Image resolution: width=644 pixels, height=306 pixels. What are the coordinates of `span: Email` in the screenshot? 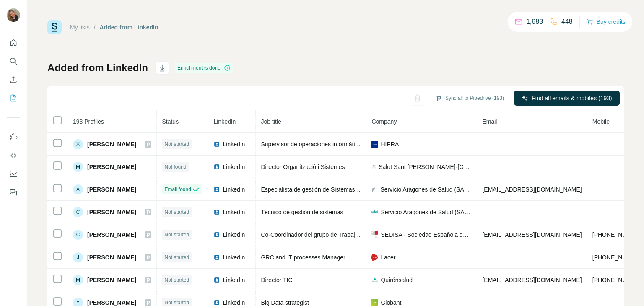 It's located at (489, 122).